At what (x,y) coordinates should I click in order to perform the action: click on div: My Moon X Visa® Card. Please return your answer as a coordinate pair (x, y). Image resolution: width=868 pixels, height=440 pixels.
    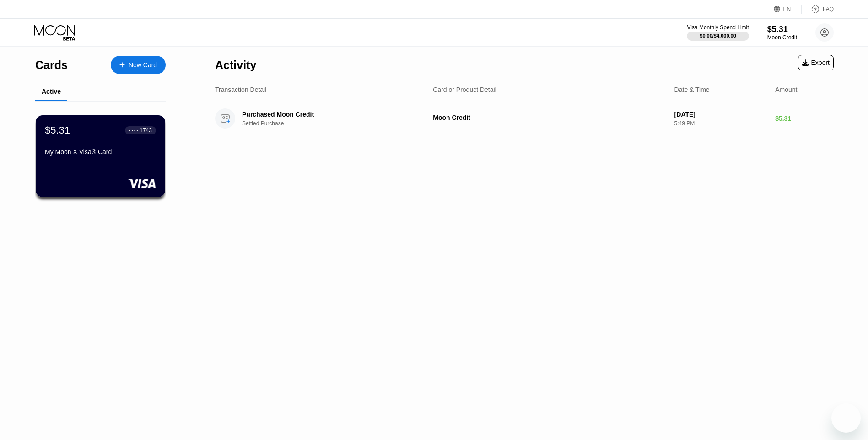
    Looking at the image, I should click on (100, 152).